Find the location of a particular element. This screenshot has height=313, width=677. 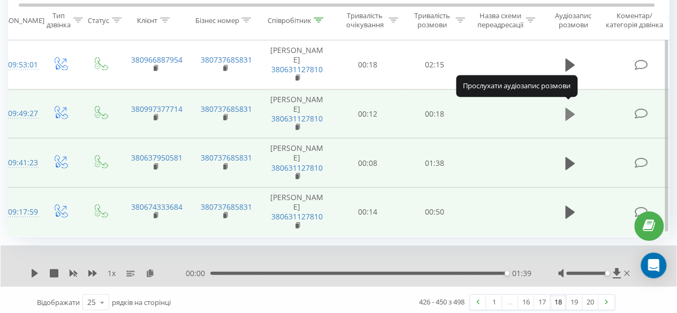

div: 25 is located at coordinates (92, 303).